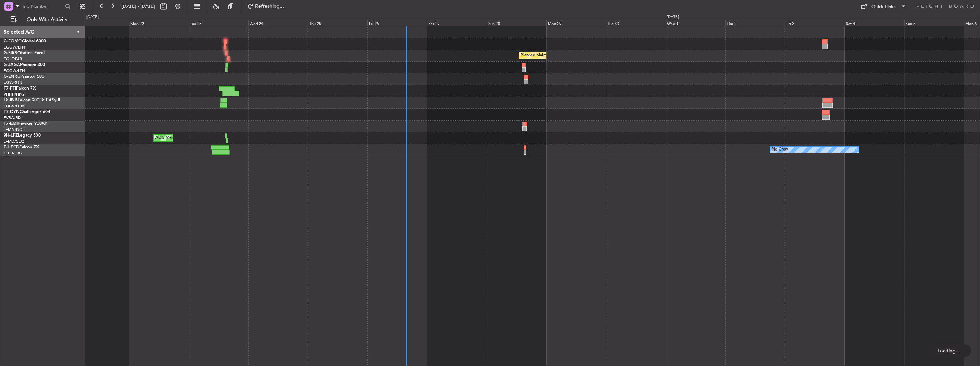  I want to click on button: Quick Links, so click(884, 7).